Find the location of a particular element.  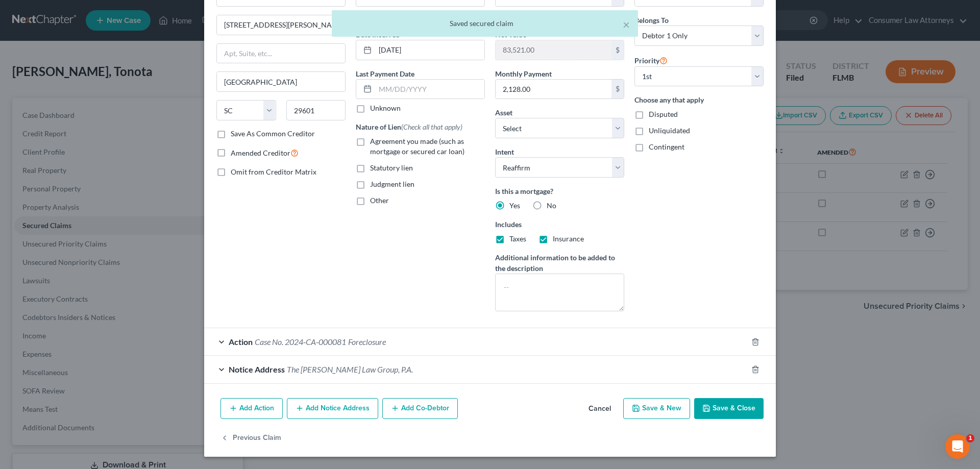

span: Amended Creditor is located at coordinates (261, 152).